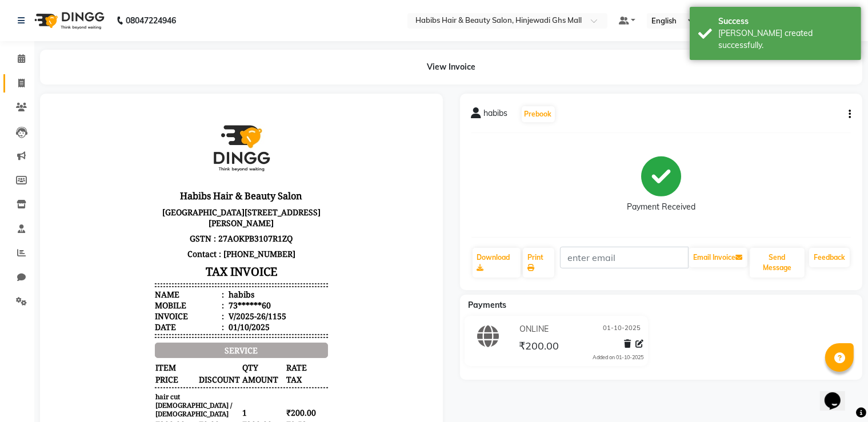 This screenshot has width=868, height=422. Describe the element at coordinates (212, 307) in the screenshot. I see `span: 1` at that location.